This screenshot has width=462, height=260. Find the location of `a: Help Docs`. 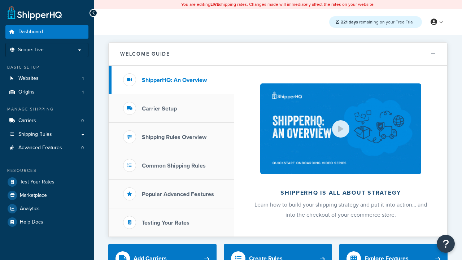

a: Help Docs is located at coordinates (47, 222).